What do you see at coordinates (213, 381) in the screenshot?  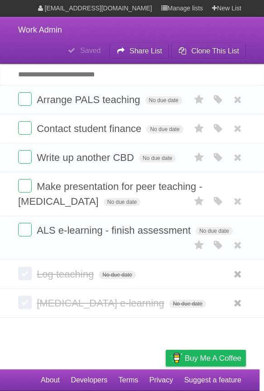 I see `a: Suggest a feature` at bounding box center [213, 381].